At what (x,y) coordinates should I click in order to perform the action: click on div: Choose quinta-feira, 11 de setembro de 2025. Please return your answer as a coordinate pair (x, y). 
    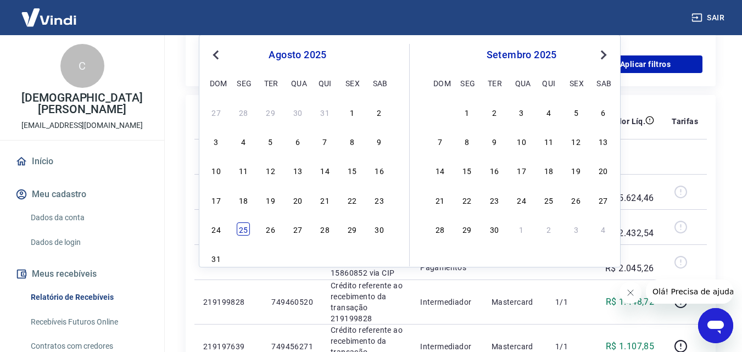
    Looking at the image, I should click on (549, 141).